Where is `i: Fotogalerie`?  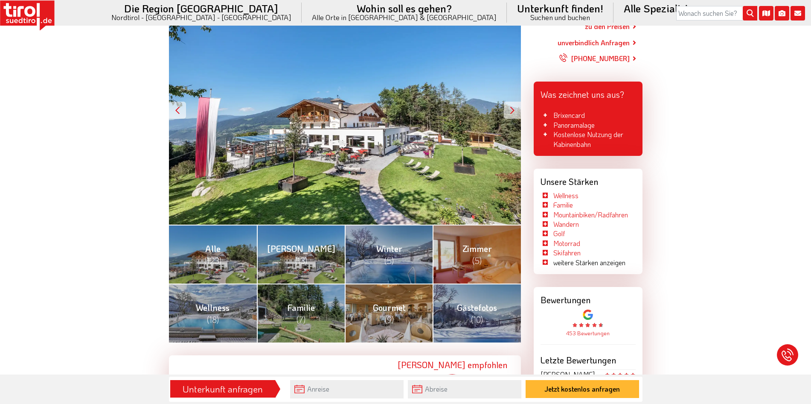
i: Fotogalerie is located at coordinates (782, 13).